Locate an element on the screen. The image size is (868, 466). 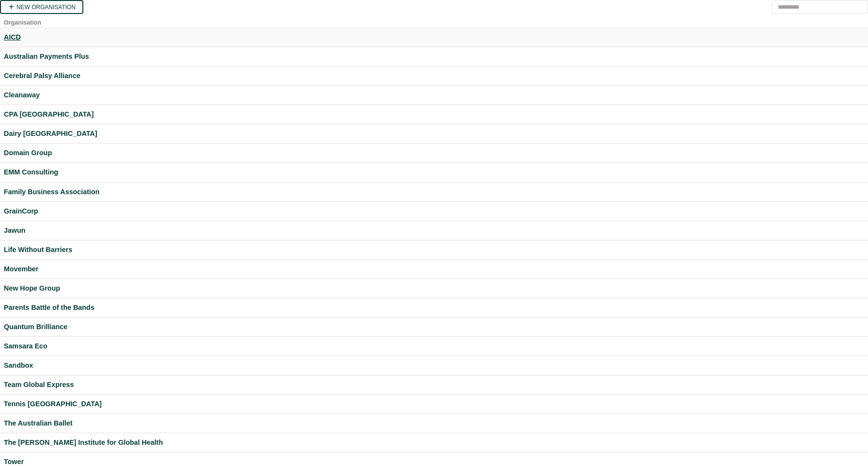
a: Cleanaway is located at coordinates (434, 95).